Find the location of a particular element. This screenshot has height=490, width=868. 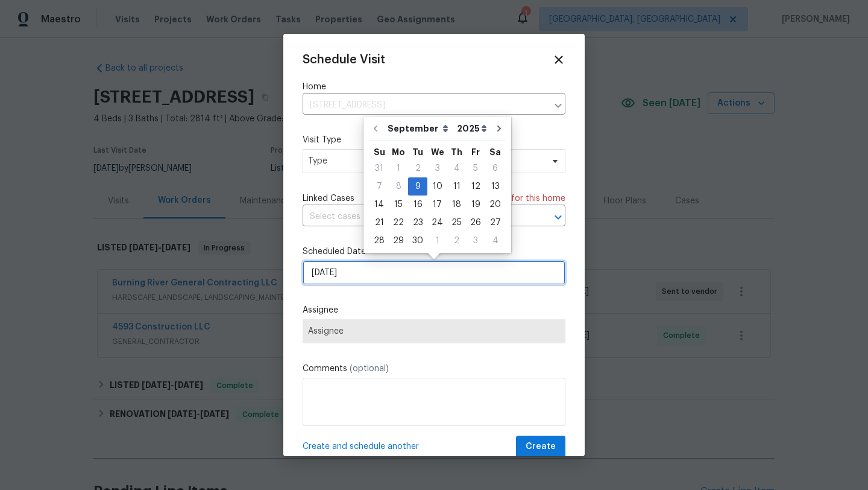

div: 25 is located at coordinates (457, 223).